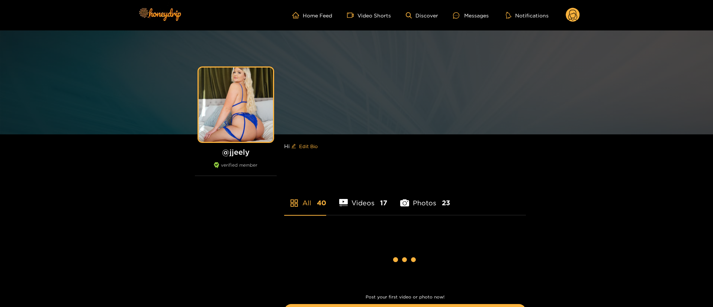 The width and height of the screenshot is (713, 307). I want to click on li: All, so click(305, 198).